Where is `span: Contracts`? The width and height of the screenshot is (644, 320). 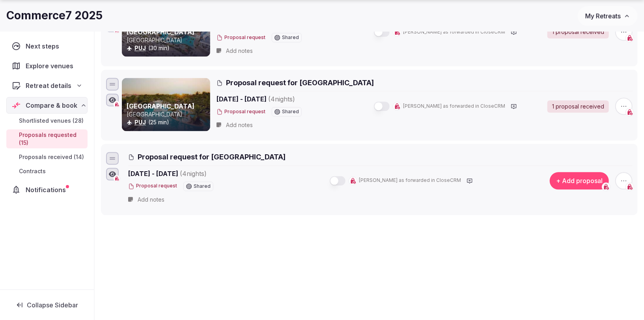 span: Contracts is located at coordinates (32, 171).